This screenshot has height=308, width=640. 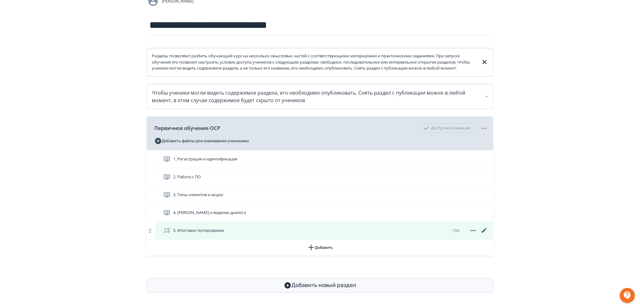 What do you see at coordinates (198, 195) in the screenshot?
I see `span: 3. Типы клиентов и акции` at bounding box center [198, 195].